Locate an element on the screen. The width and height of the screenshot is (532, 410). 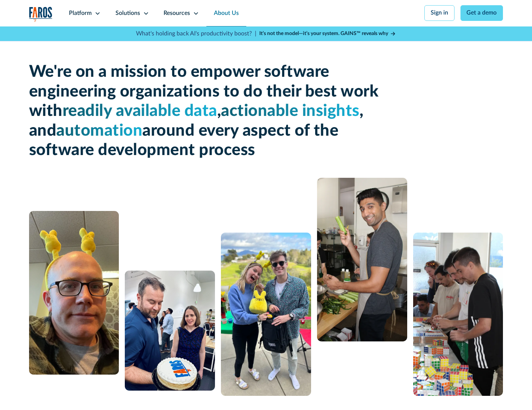
span: actionable insights is located at coordinates (290, 111).